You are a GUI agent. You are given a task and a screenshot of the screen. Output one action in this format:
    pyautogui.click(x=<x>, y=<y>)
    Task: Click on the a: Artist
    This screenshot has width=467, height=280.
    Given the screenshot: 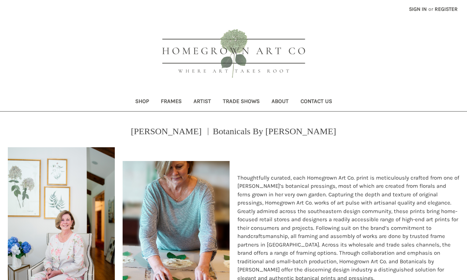 What is the action you would take?
    pyautogui.click(x=202, y=102)
    